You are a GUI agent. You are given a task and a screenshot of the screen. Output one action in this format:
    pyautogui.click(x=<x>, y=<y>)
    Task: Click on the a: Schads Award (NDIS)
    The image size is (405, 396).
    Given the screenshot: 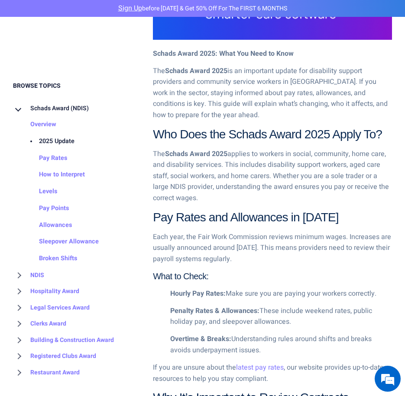 What is the action you would take?
    pyautogui.click(x=51, y=109)
    